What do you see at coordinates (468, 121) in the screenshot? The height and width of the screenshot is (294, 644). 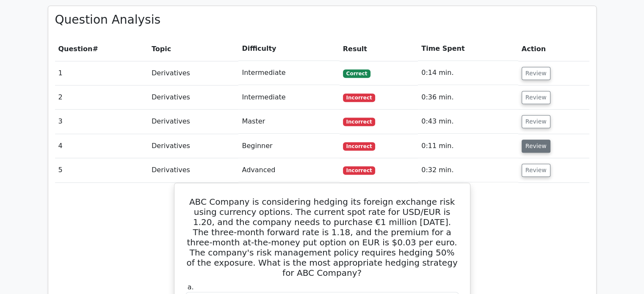 I see `td: 0:43 min.` at bounding box center [468, 121].